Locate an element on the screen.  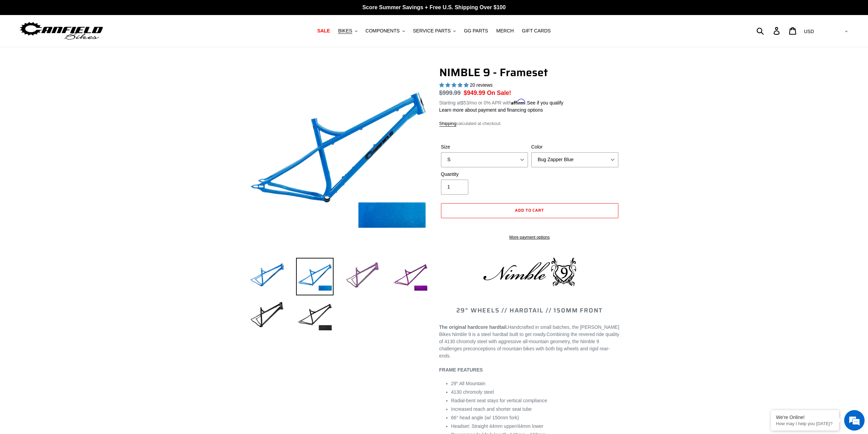
span: Radial-bent seat stays for vertical compliance is located at coordinates (499, 400).